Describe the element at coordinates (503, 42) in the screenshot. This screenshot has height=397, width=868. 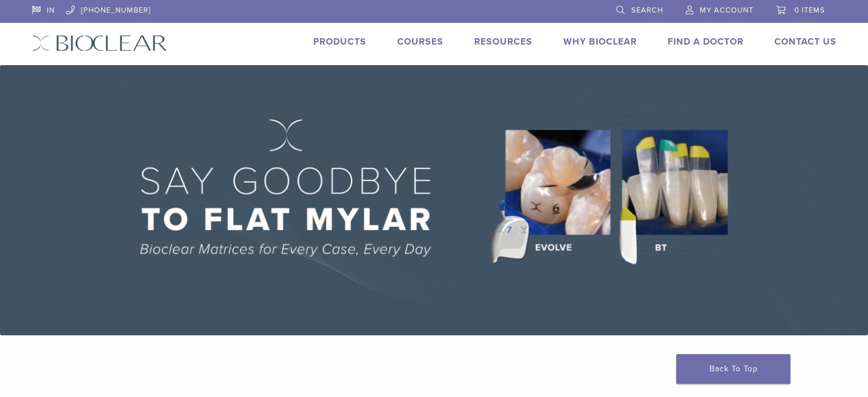
I see `a: Resources` at that location.